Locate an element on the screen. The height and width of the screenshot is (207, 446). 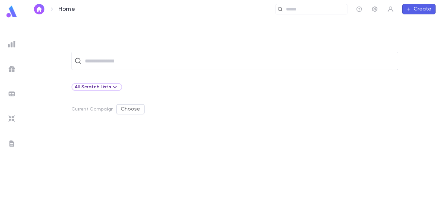
img: campaigns_grey.99e729a5f7ee94e3726e6486bddda8f1.svg is located at coordinates (12, 69).